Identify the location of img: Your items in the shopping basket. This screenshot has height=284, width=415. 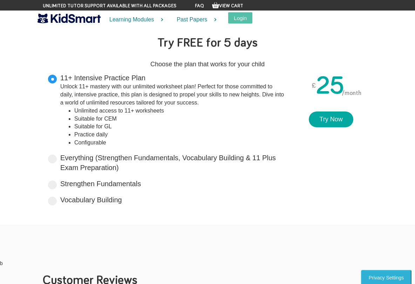
(215, 5).